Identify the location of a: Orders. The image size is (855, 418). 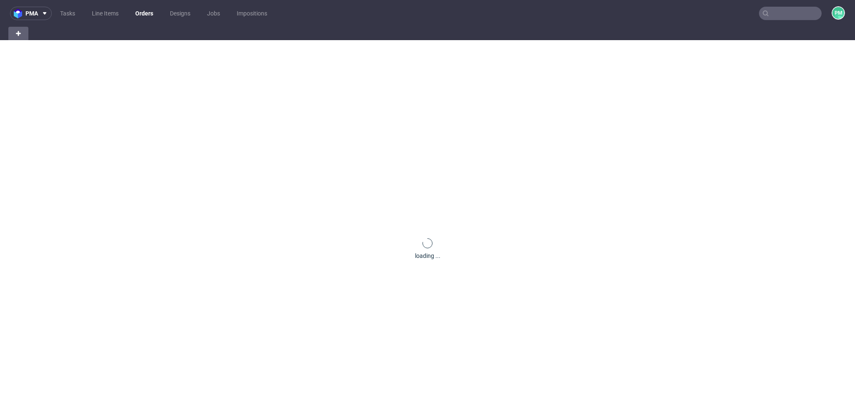
(144, 13).